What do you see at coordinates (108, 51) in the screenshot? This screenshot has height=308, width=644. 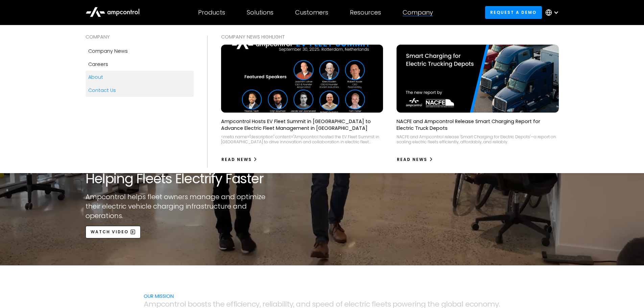 I see `div: Company news` at bounding box center [108, 51].